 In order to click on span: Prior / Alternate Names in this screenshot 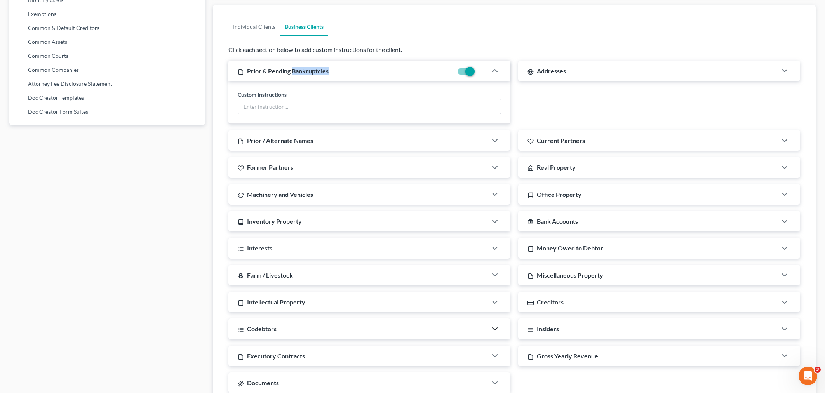, I will do `click(280, 140)`.